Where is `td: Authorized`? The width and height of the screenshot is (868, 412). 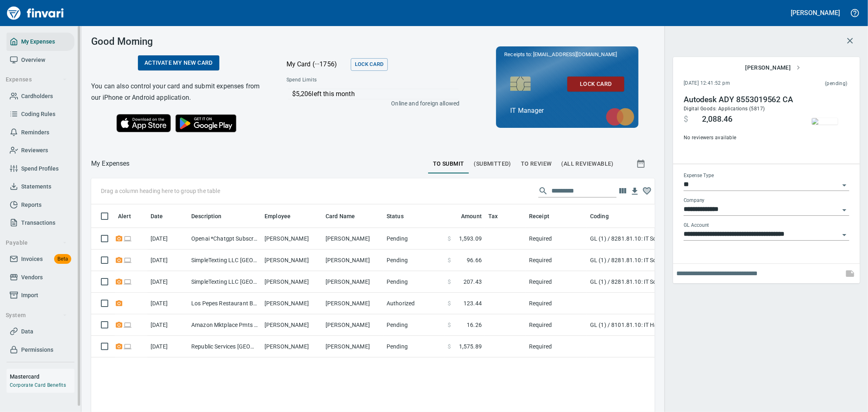 td: Authorized is located at coordinates (414, 303).